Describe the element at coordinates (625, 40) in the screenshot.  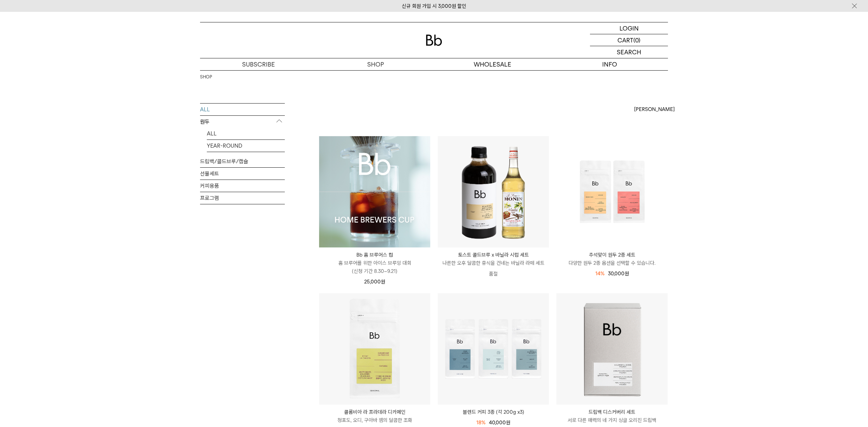
I see `p: CART` at that location.